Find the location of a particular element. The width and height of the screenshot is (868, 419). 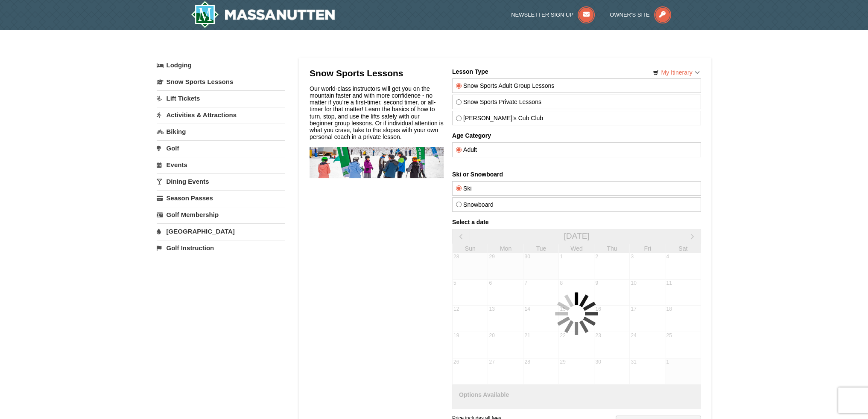

a: Snow Sports Lessons is located at coordinates (220, 82).